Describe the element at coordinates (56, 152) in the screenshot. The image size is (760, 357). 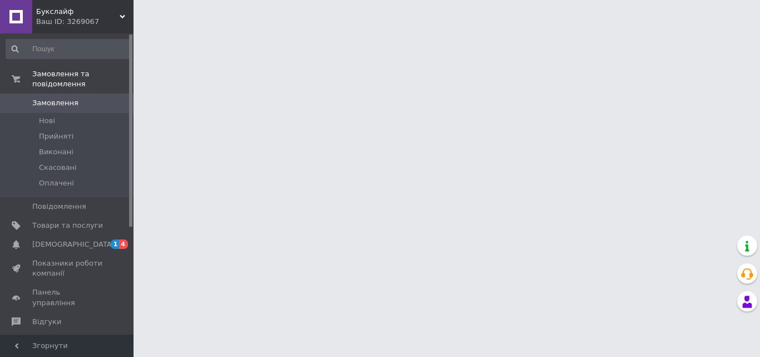
I see `span: Виконані` at that location.